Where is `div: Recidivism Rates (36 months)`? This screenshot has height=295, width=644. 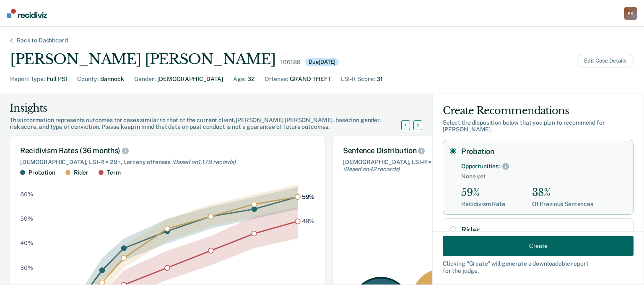 div: Recidivism Rates (36 months) is located at coordinates (168, 151).